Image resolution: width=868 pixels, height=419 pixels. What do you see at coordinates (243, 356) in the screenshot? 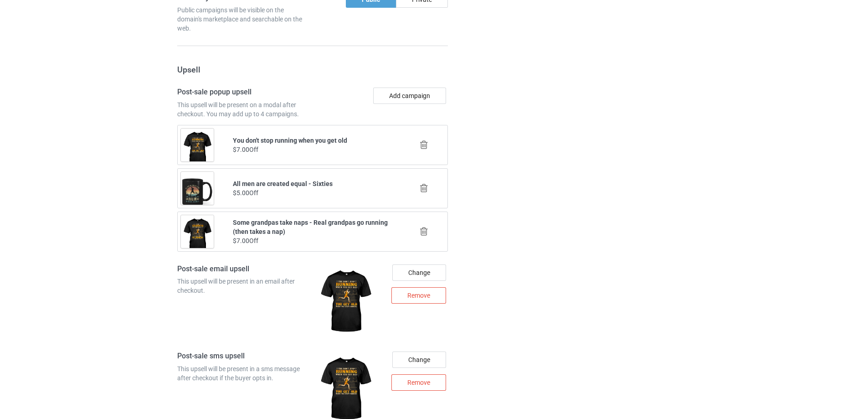
I see `h4: Post-sale sms upsell` at bounding box center [243, 356].